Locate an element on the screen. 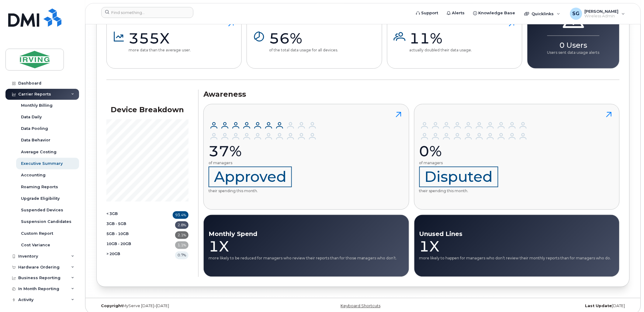 This screenshot has width=644, height=312. a: Alerts is located at coordinates (456, 13).